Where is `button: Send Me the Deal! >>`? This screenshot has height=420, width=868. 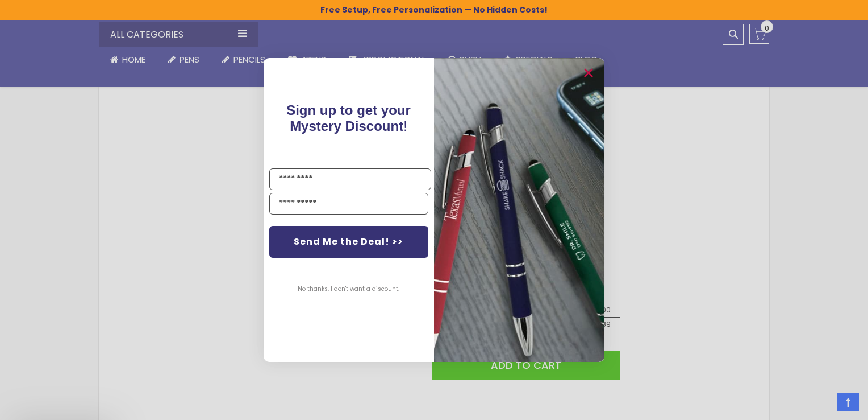 button: Send Me the Deal! >> is located at coordinates (349, 241).